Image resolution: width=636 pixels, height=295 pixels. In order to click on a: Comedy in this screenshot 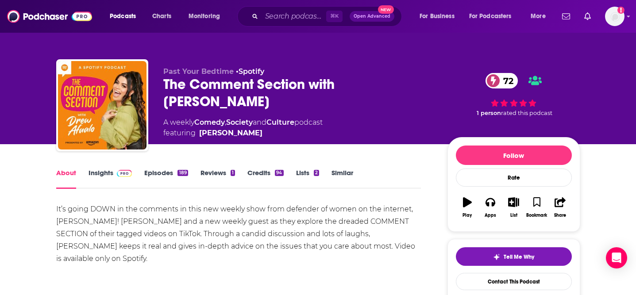, I will do `click(209, 122)`.